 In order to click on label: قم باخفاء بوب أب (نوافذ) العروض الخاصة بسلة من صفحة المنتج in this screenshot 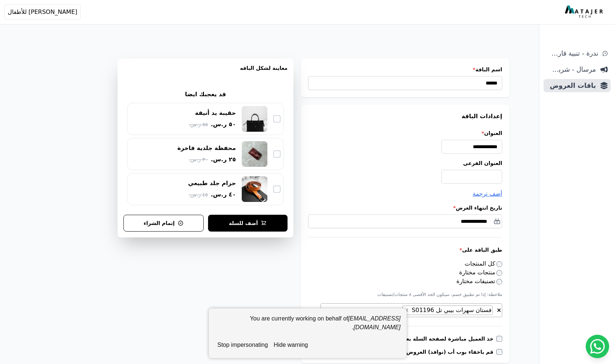, I will do `click(413, 352)`.